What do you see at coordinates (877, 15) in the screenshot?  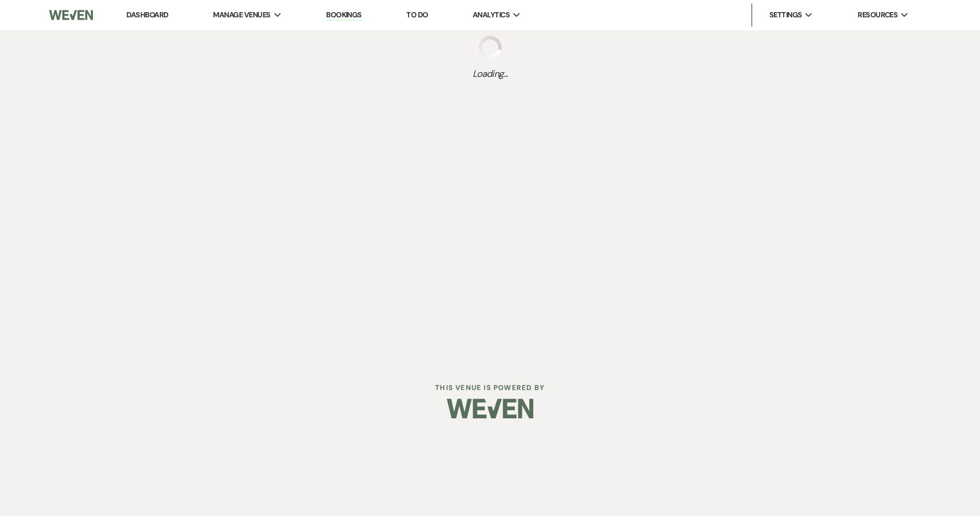 I see `span: Resources` at bounding box center [877, 15].